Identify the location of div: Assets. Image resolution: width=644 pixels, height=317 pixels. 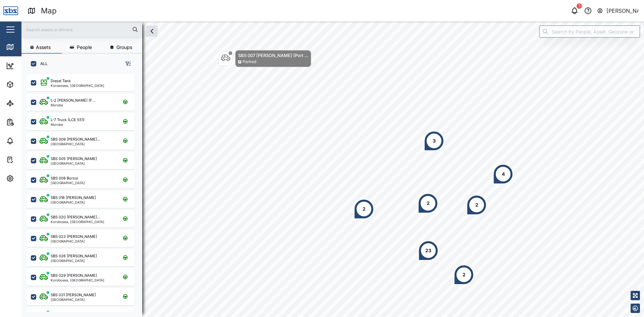
(28, 84).